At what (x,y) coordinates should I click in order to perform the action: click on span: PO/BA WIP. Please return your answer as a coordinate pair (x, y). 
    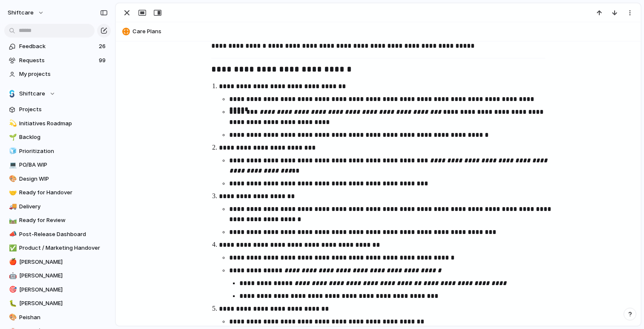
    Looking at the image, I should click on (64, 165).